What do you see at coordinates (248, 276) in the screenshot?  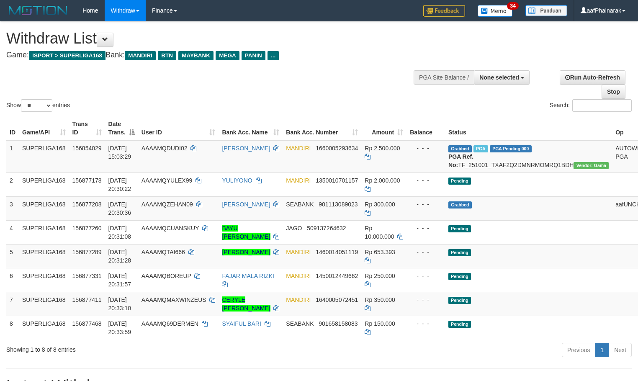 I see `a: FAJAR MALA RIZKI` at bounding box center [248, 276].